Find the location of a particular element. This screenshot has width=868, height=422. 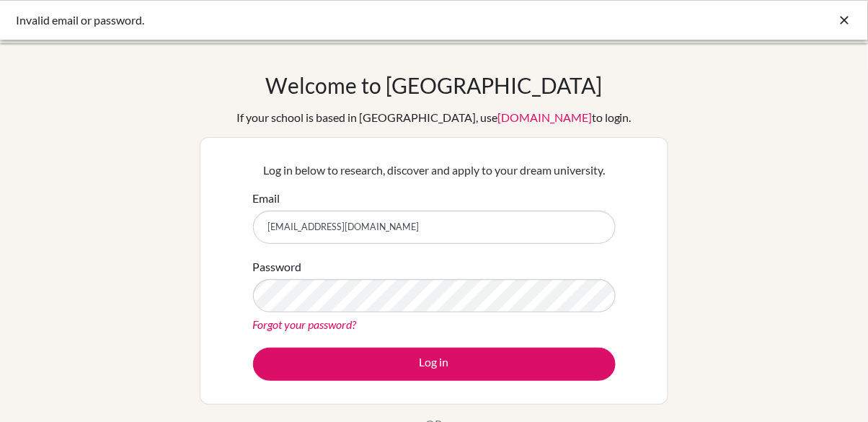

label: Password is located at coordinates (277, 267).